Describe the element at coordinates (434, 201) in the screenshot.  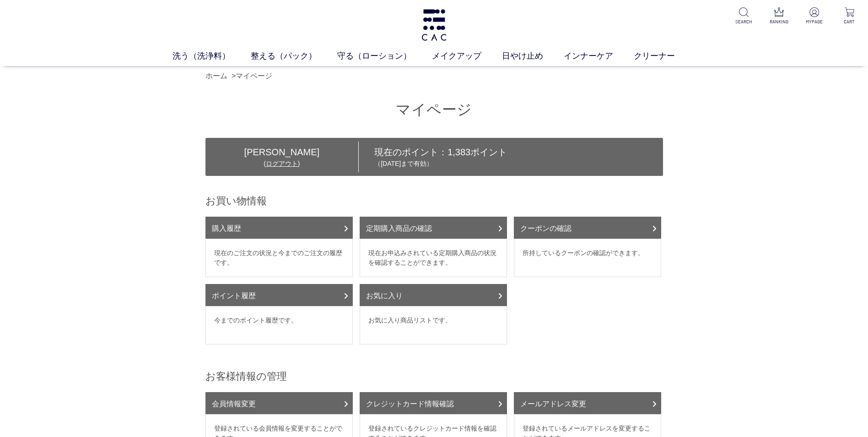
I see `h2: お買い物情報` at that location.